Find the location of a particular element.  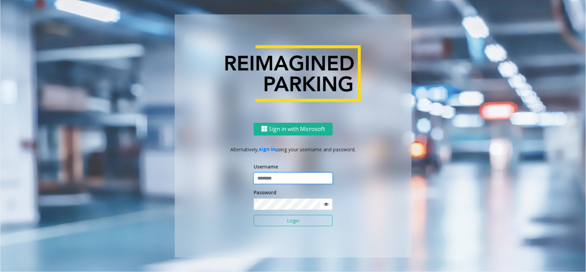

label: Username is located at coordinates (266, 166).